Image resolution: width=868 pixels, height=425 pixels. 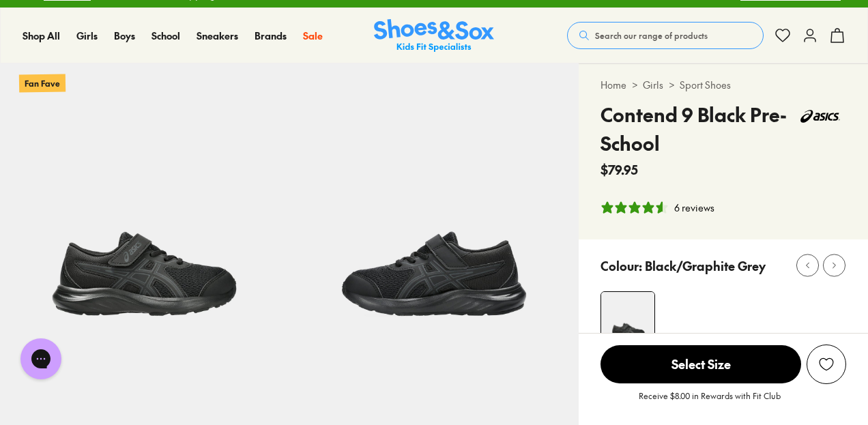 What do you see at coordinates (313, 36) in the screenshot?
I see `span: Sale` at bounding box center [313, 36].